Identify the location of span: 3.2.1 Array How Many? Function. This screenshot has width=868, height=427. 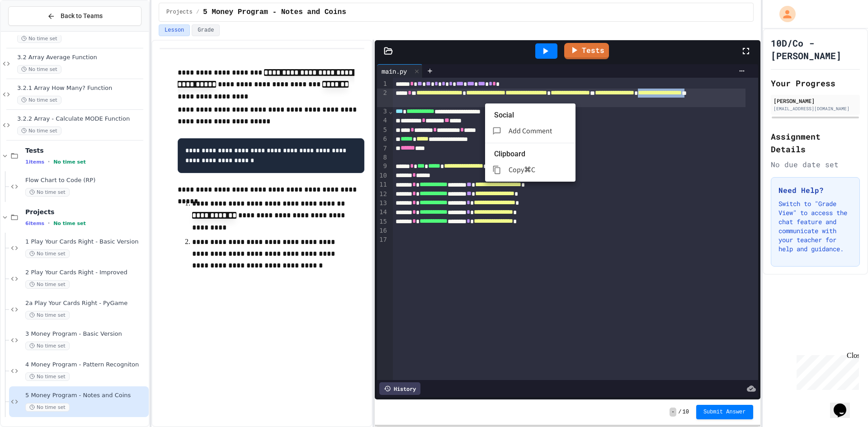
(82, 88).